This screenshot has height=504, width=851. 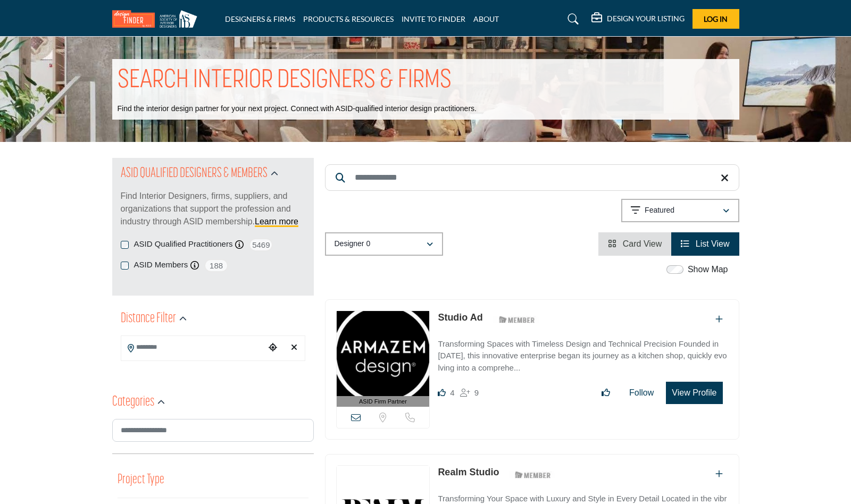 What do you see at coordinates (213, 209) in the screenshot?
I see `p: Find Interior Designers, firms, suppliers, and organizations that support the profession and indu...` at bounding box center [213, 209].